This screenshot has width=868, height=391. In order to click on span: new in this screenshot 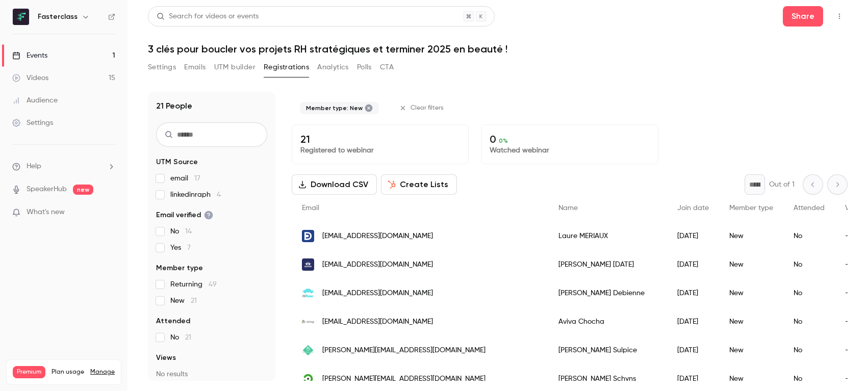, I will do `click(83, 189)`.